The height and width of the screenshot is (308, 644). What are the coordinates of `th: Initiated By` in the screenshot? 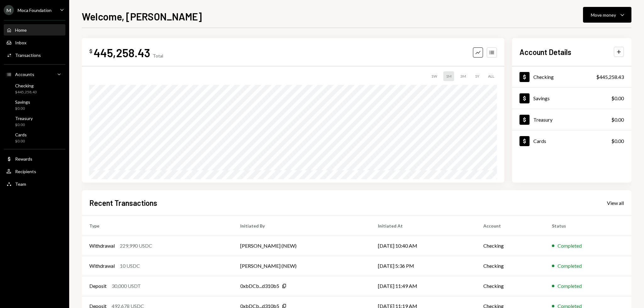 It's located at (302, 226).